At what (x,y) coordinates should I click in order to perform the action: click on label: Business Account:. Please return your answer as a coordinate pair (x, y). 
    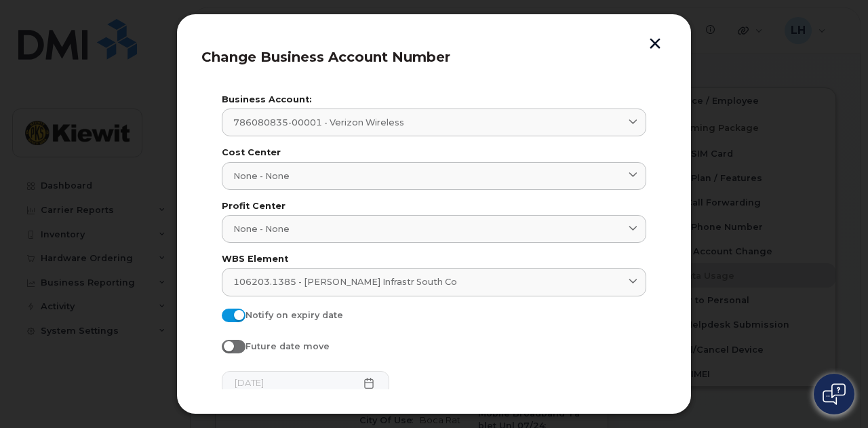
    Looking at the image, I should click on (434, 100).